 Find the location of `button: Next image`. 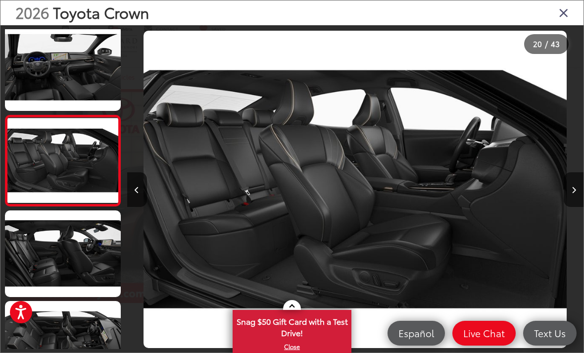

button: Next image is located at coordinates (574, 190).